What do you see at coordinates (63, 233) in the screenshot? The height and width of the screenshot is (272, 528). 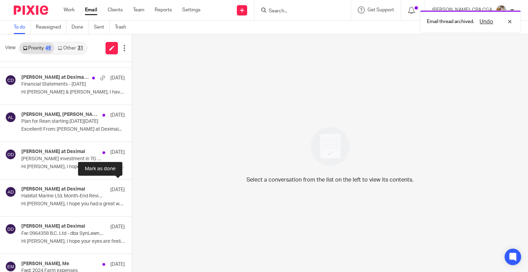 I see `p: Fw: 0964358 B.C. Ltd - dba SynLawn corporate tax` at bounding box center [63, 233].